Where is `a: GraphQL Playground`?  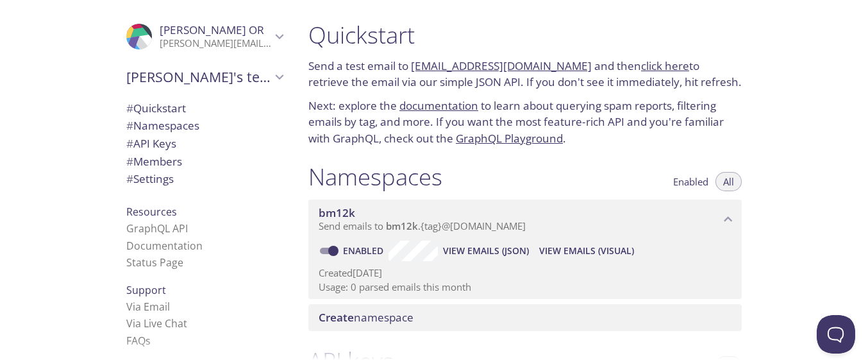
a: GraphQL Playground is located at coordinates (509, 138).